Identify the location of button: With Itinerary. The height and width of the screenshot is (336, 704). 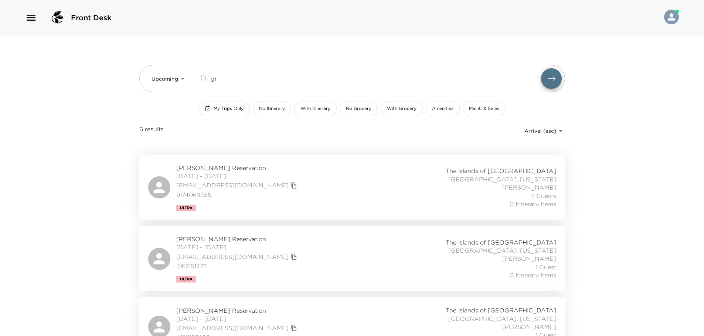
(315, 109).